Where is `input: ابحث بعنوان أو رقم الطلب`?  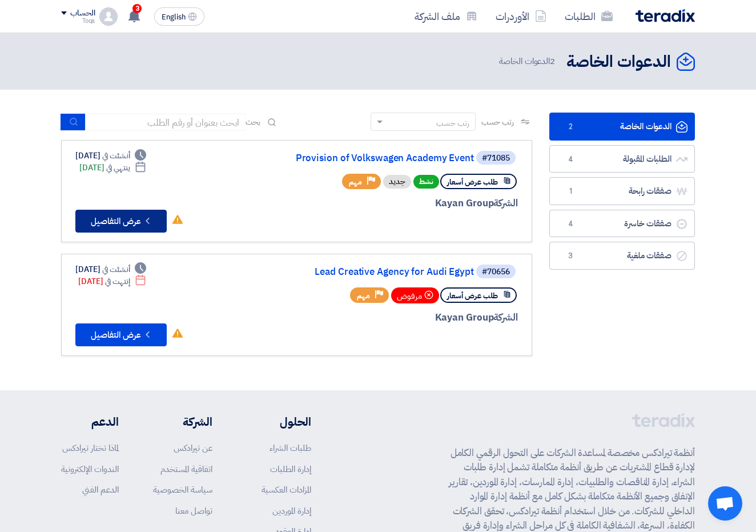 input: ابحث بعنوان أو رقم الطلب is located at coordinates (166, 122).